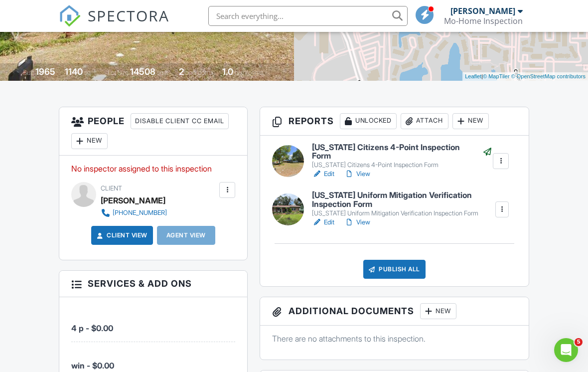 The width and height of the screenshot is (588, 372). Describe the element at coordinates (181, 71) in the screenshot. I see `div: 2` at that location.